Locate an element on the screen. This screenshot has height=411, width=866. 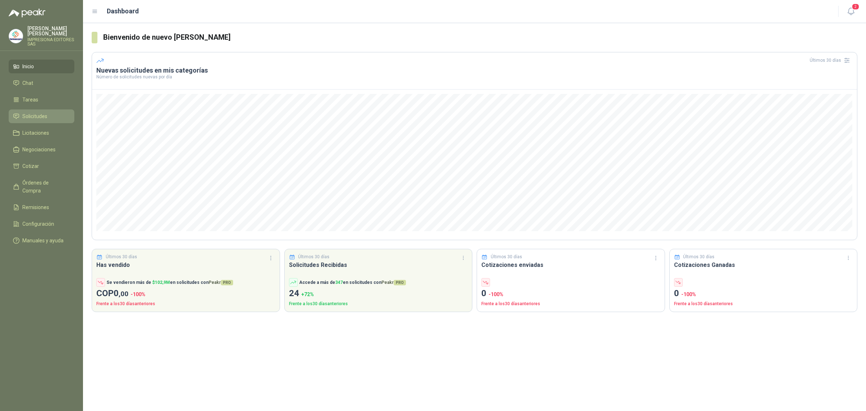
p: COP is located at coordinates (186, 293).